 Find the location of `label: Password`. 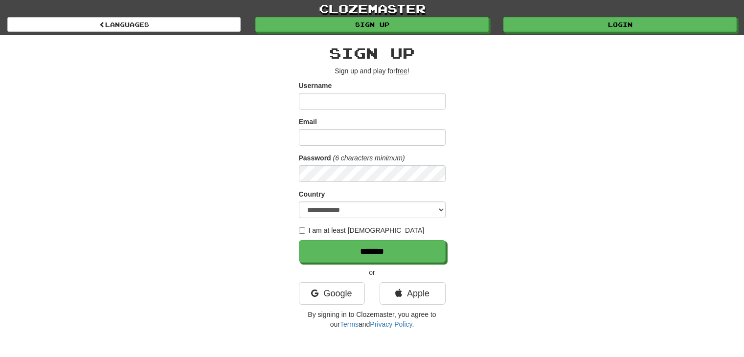

label: Password is located at coordinates (315, 158).